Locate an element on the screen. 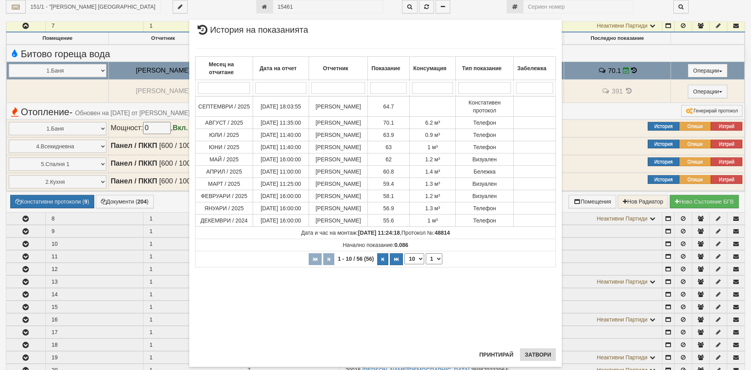 The height and width of the screenshot is (370, 751). td: МАЙ / 2025 is located at coordinates (224, 159).